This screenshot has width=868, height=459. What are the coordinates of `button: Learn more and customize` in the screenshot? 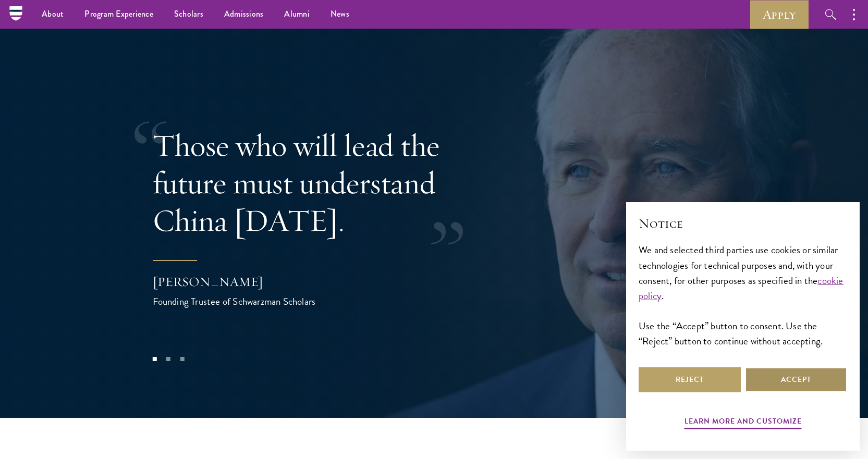 It's located at (743, 422).